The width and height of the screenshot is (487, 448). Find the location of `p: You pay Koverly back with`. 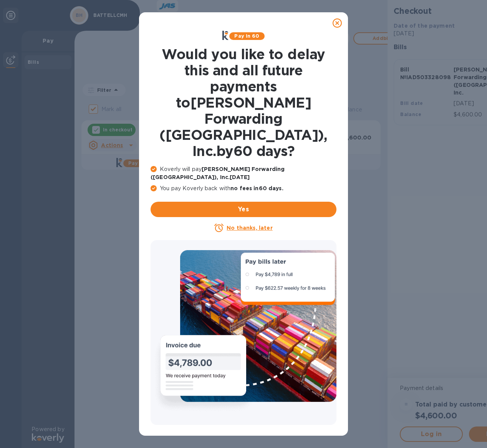

p: You pay Koverly back with is located at coordinates (244, 189).